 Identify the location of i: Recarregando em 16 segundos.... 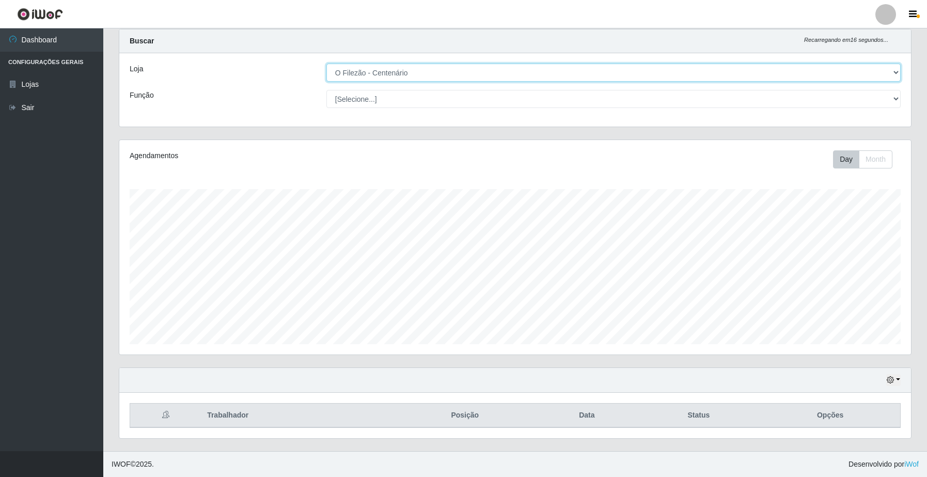
(846, 40).